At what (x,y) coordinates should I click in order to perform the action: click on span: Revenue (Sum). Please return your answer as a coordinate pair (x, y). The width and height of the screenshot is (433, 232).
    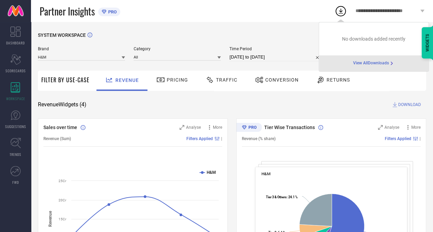
    Looking at the image, I should click on (57, 139).